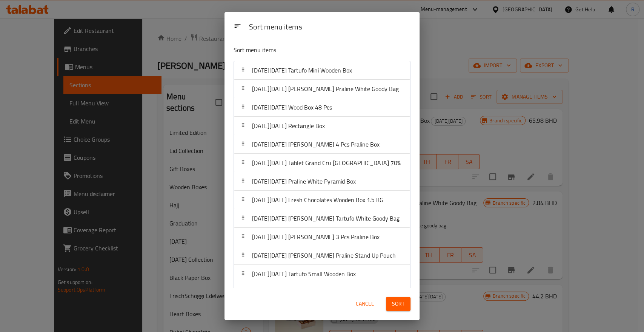 This screenshot has height=332, width=644. Describe the element at coordinates (398, 304) in the screenshot. I see `span: Sort` at that location.